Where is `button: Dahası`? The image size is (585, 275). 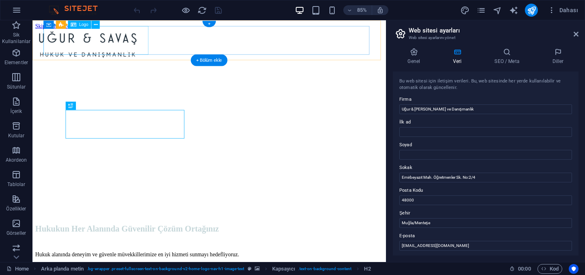
button: Dahası is located at coordinates (562, 10).